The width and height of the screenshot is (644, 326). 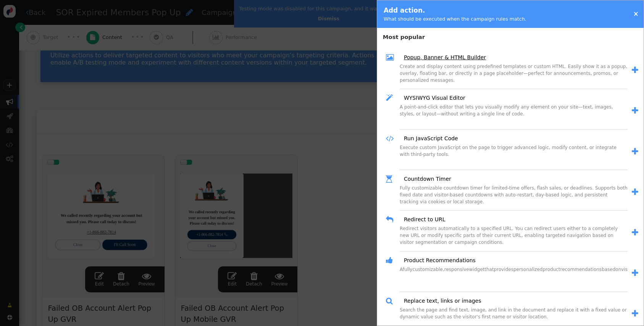 What do you see at coordinates (514, 117) in the screenshot?
I see `div: A point-and-click editor that lets you visually modify any element on your site—text, images, sty...` at bounding box center [514, 117].